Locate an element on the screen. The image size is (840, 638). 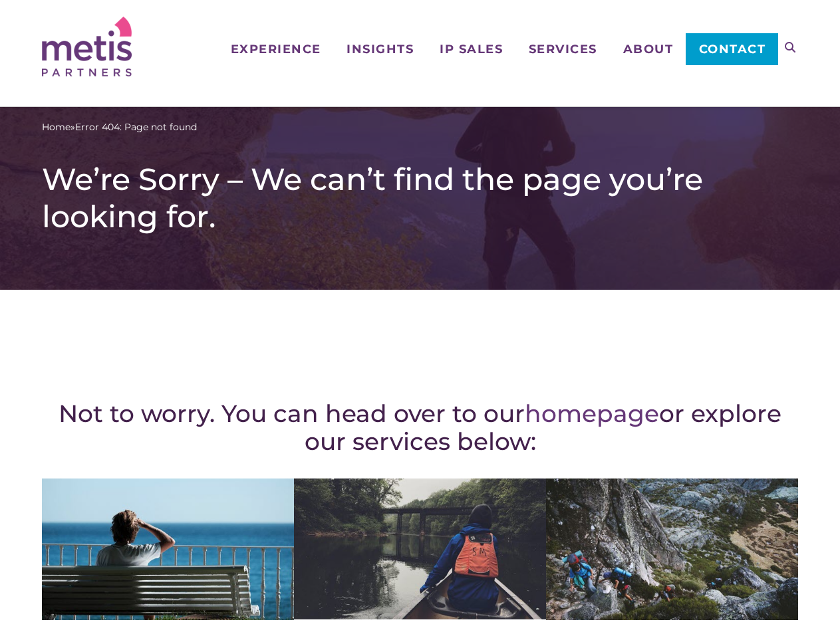
span: Insights is located at coordinates (380, 49).